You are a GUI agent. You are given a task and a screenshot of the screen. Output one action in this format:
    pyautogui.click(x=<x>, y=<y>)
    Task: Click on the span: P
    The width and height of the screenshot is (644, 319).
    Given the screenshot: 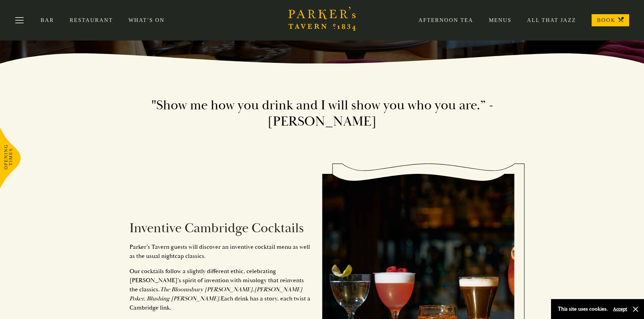 What is the action you would take?
    pyautogui.click(x=131, y=247)
    